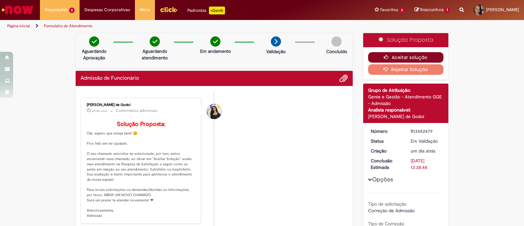  What do you see at coordinates (175, 26) in the screenshot?
I see `ul: Trilhas de página` at bounding box center [175, 26].